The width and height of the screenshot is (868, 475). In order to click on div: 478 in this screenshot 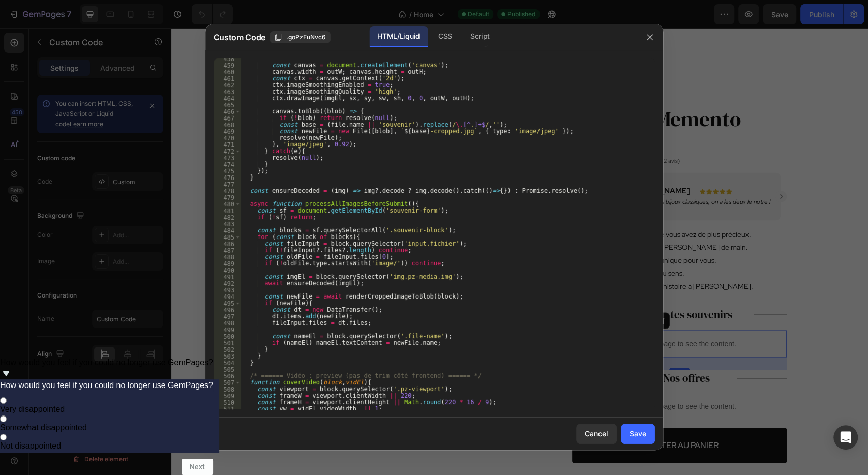, I will do `click(228, 191)`.